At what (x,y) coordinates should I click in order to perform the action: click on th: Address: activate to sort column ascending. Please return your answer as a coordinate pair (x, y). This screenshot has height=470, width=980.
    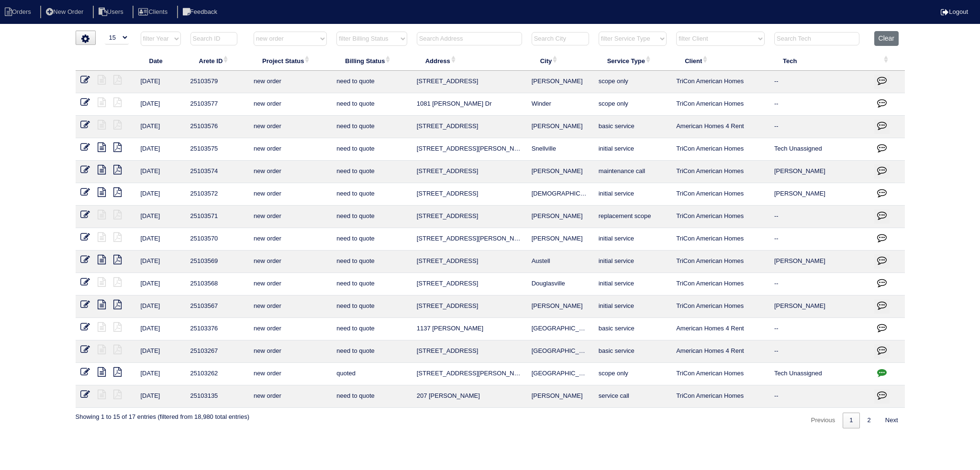
    Looking at the image, I should click on (469, 60).